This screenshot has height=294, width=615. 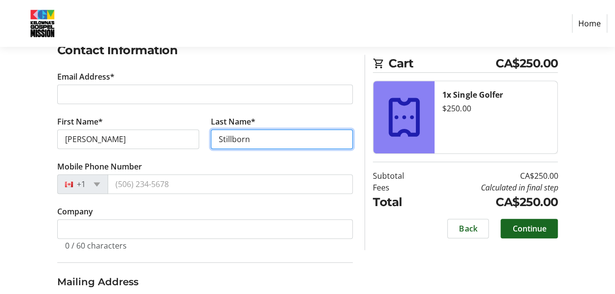 I want to click on label: Company, so click(x=75, y=212).